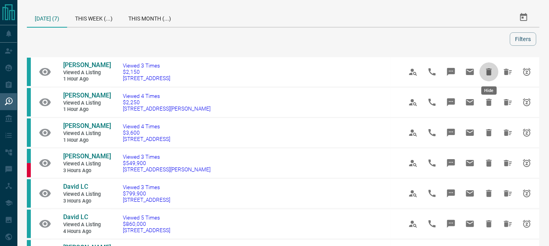 Image resolution: width=549 pixels, height=246 pixels. Describe the element at coordinates (523, 39) in the screenshot. I see `button: Filters` at that location.